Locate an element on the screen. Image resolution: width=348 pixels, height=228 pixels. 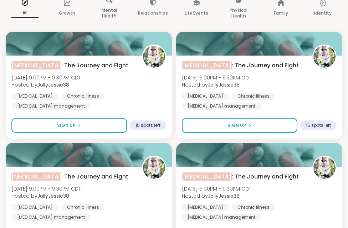
p: Growth is located at coordinates (67, 13).